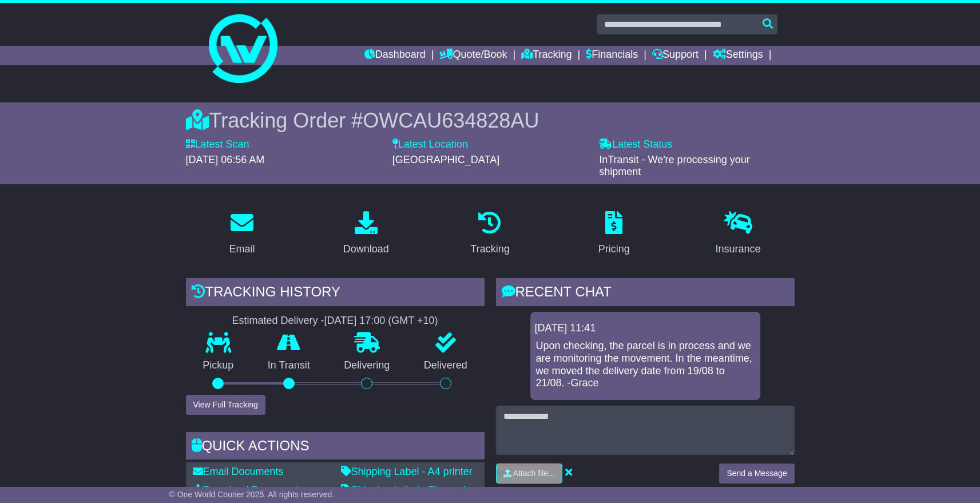 The height and width of the screenshot is (503, 980). What do you see at coordinates (490, 249) in the screenshot?
I see `div: Tracking` at bounding box center [490, 249].